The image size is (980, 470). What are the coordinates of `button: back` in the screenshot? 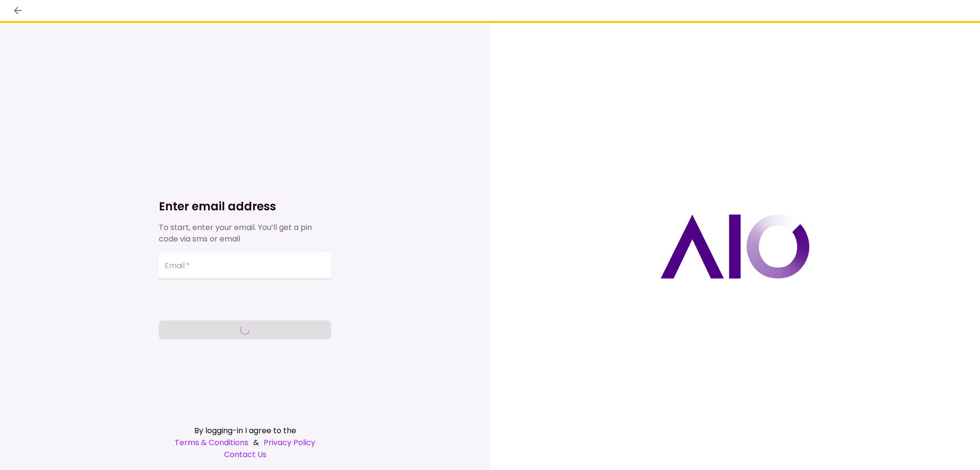 It's located at (18, 11).